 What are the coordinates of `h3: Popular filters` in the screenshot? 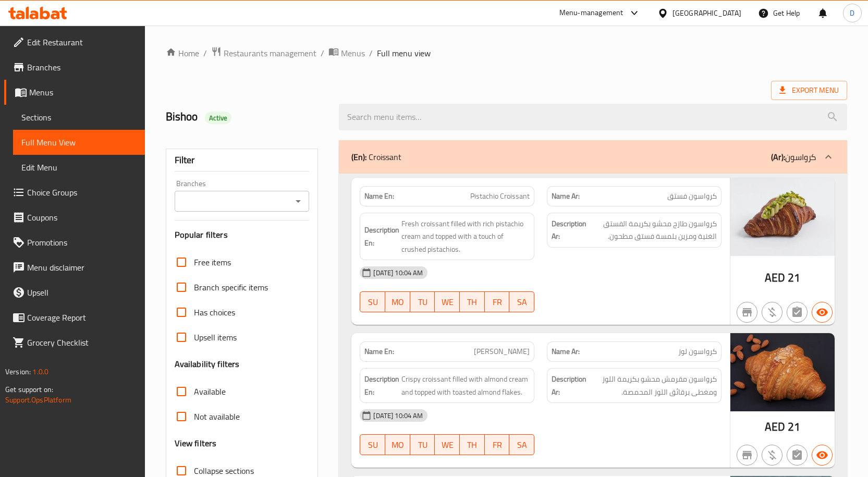 It's located at (242, 234).